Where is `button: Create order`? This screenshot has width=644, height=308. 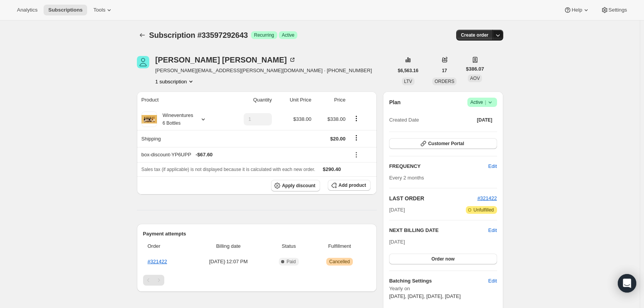 button: Create order is located at coordinates (474, 35).